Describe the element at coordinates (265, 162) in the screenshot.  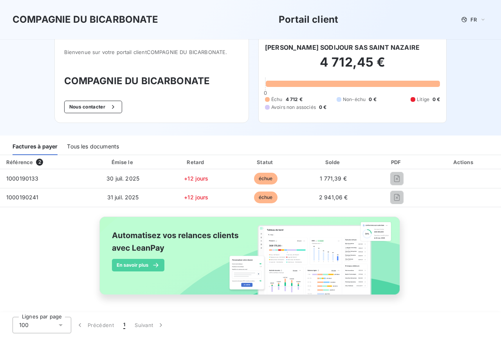
I see `div: Statut` at that location.